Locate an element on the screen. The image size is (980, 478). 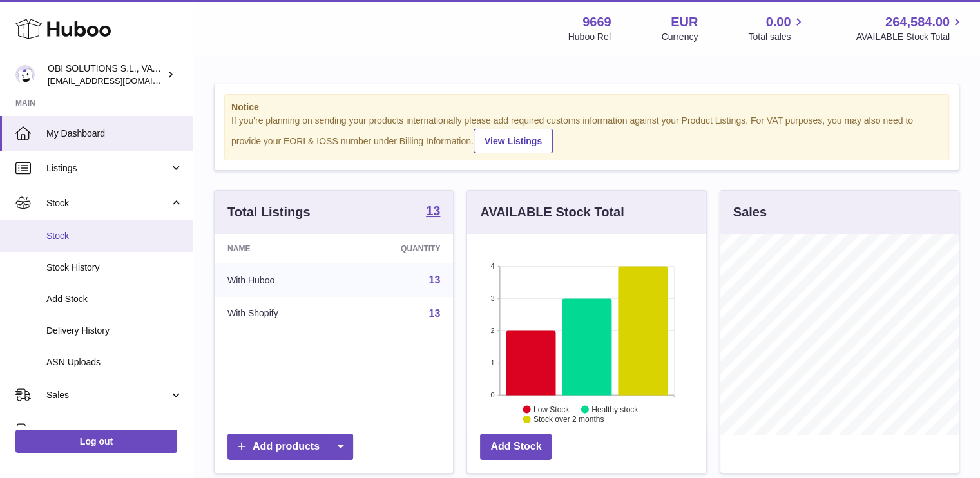
strong: Notice is located at coordinates (587, 107).